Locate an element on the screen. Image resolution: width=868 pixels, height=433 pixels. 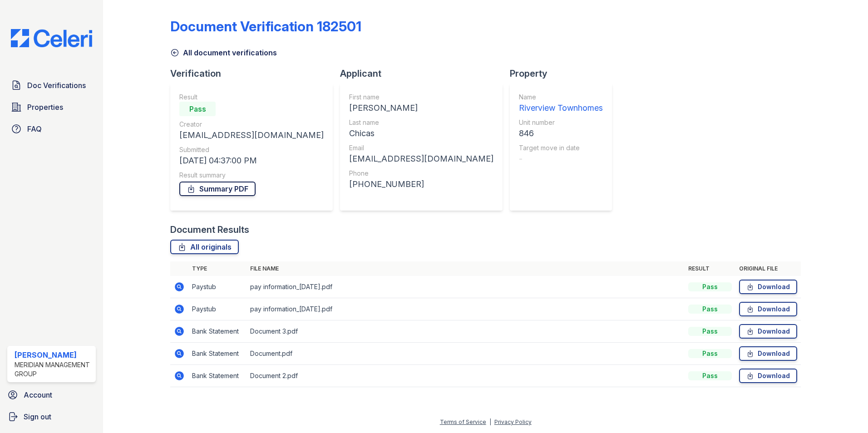
a: FAQ is located at coordinates (51, 129).